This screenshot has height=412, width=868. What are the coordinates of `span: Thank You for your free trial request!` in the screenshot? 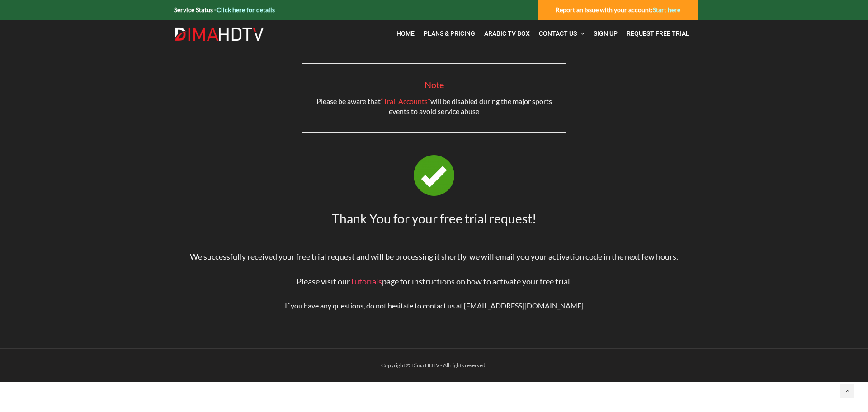 It's located at (434, 218).